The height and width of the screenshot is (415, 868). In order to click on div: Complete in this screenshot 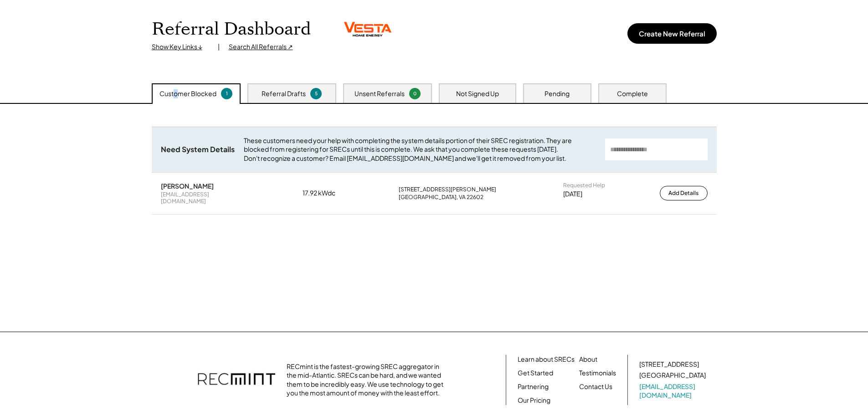, I will do `click(633, 94)`.